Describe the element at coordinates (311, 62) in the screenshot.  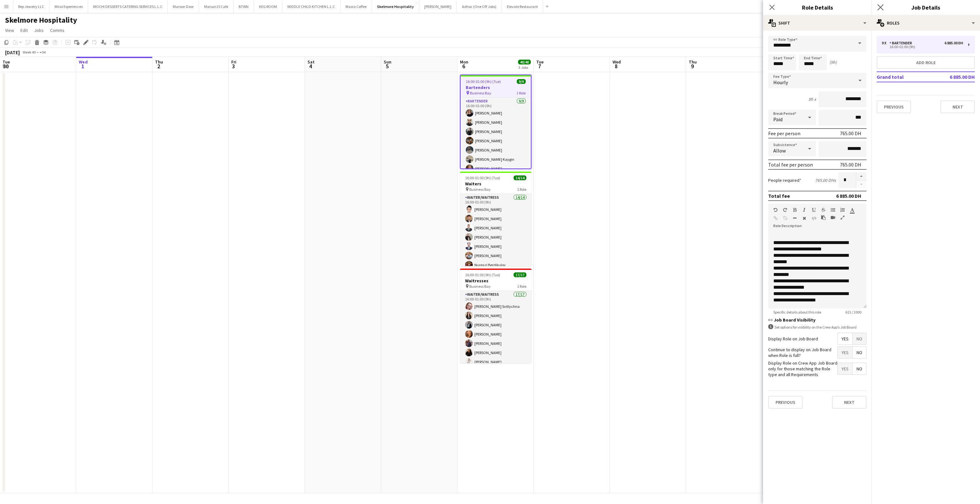
I see `span: Sat` at that location.